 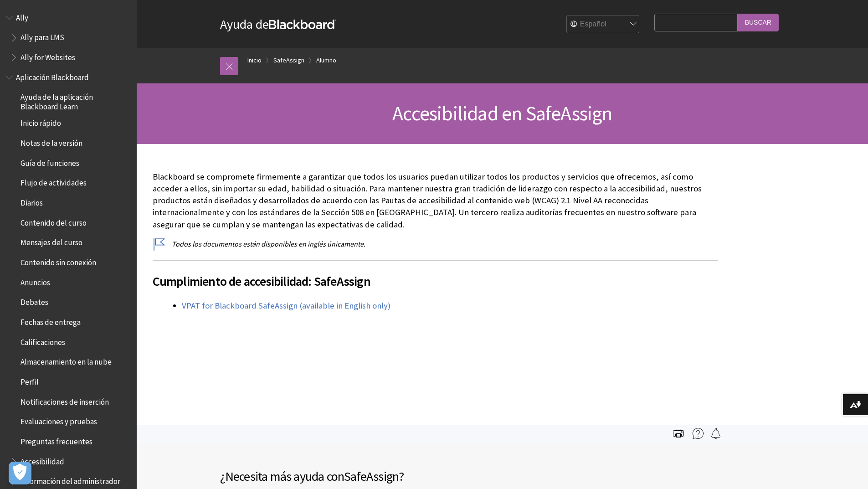 What do you see at coordinates (603, 24) in the screenshot?
I see `select: Site Language Selector` at bounding box center [603, 24].